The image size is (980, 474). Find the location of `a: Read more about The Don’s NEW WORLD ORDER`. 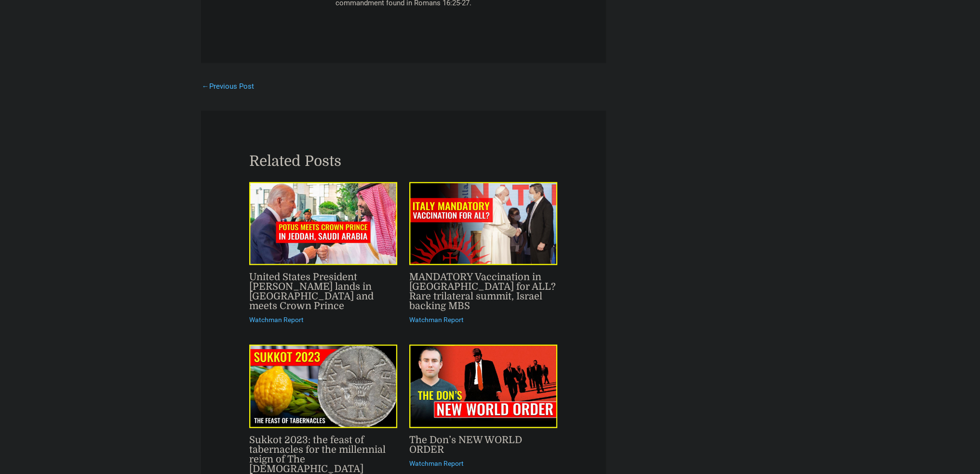

a: Read more about The Don’s NEW WORLD ORDER is located at coordinates (483, 385).